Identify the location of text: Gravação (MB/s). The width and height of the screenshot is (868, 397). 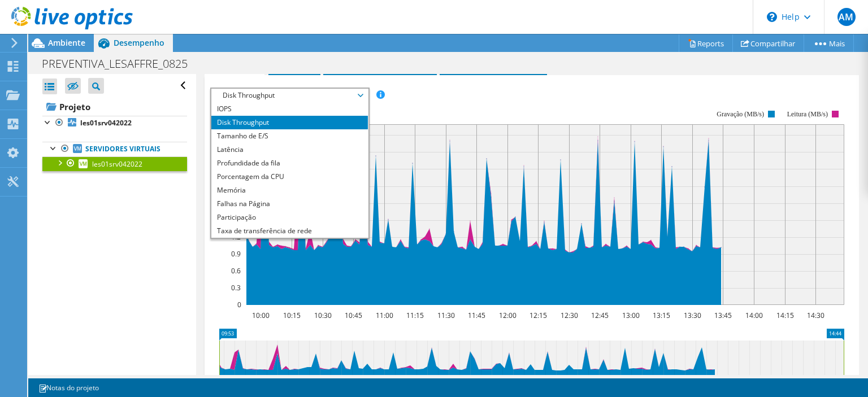
(741, 114).